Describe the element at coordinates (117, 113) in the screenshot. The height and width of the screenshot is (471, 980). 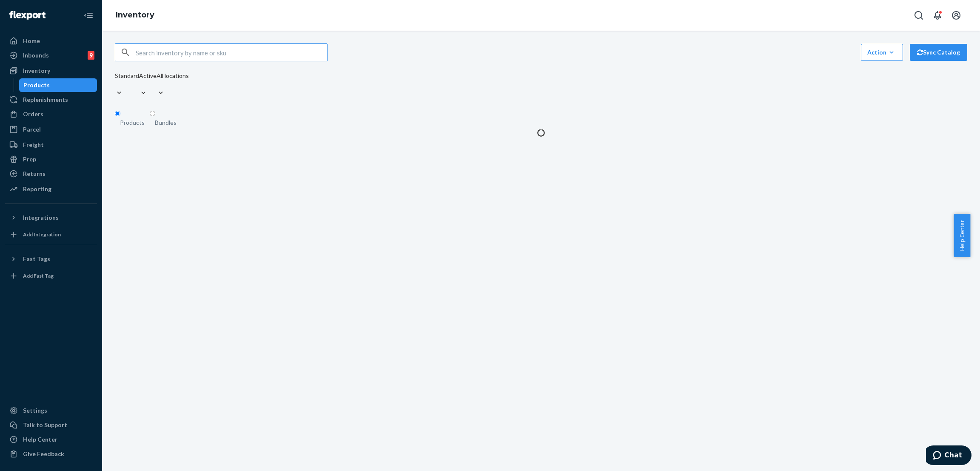
I see `input: Products` at that location.